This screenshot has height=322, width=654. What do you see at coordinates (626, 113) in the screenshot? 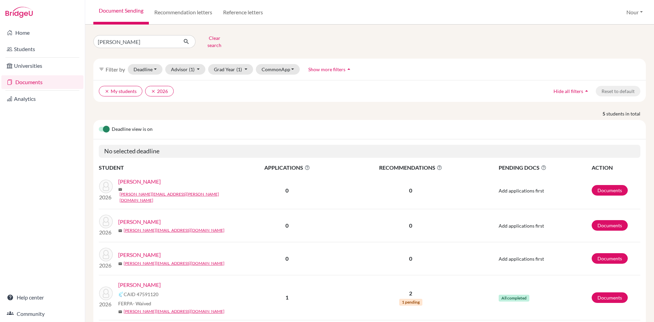
I see `span: students in total` at bounding box center [626, 113].